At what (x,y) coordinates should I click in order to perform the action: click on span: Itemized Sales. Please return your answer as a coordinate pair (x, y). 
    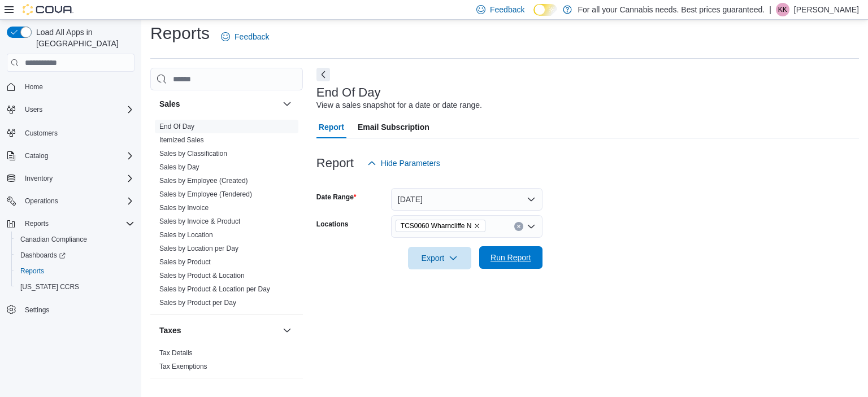
    Looking at the image, I should click on (181, 140).